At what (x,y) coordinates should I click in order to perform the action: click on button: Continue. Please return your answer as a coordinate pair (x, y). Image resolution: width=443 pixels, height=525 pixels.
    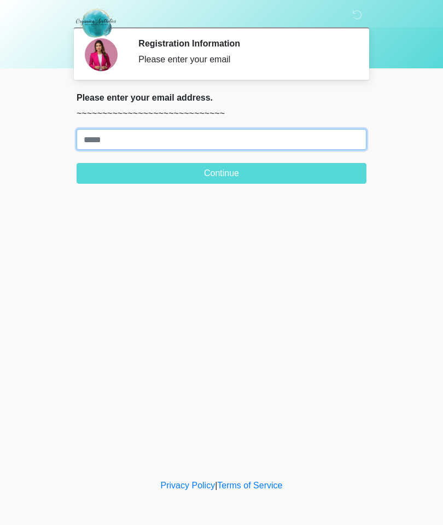
    Looking at the image, I should click on (221, 173).